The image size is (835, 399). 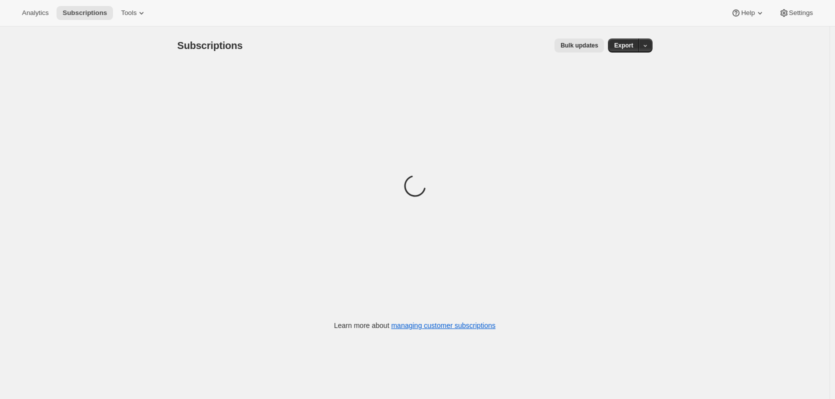 I want to click on span: Export, so click(x=624, y=46).